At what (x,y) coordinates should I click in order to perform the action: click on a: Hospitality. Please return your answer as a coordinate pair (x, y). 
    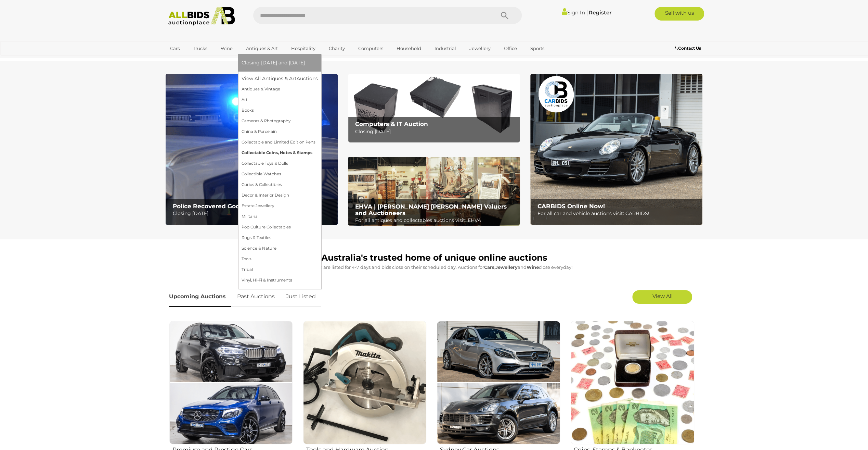
    Looking at the image, I should click on (303, 48).